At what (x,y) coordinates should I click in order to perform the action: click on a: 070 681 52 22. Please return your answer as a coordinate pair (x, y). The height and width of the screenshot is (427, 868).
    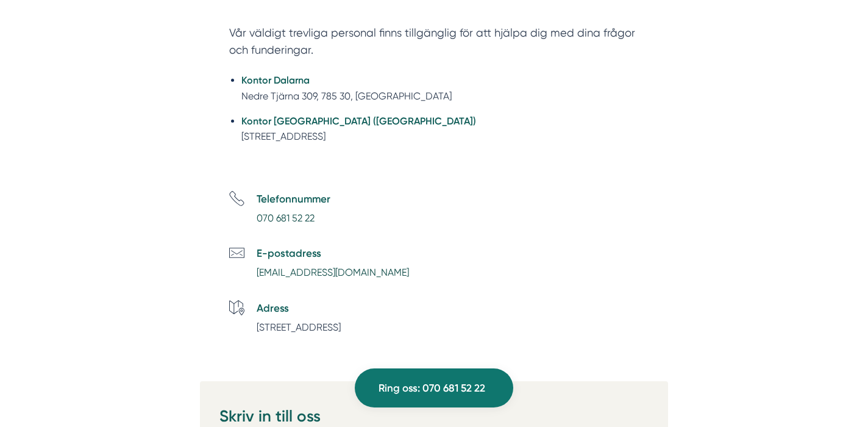
    Looking at the image, I should click on (285, 218).